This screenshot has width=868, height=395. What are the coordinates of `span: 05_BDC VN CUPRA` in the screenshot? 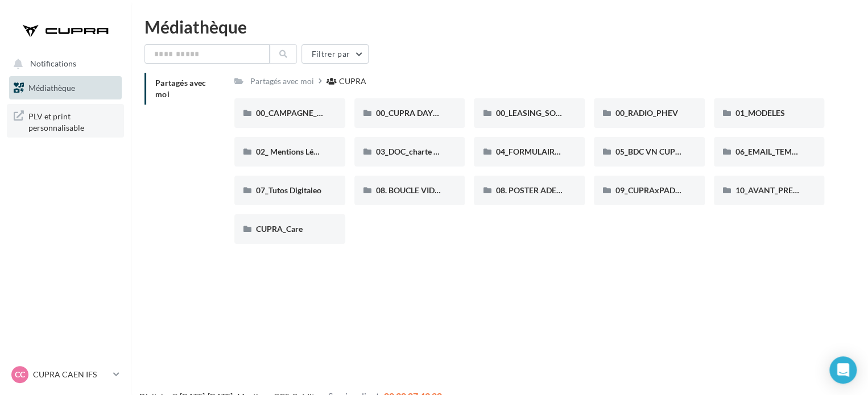 It's located at (651, 151).